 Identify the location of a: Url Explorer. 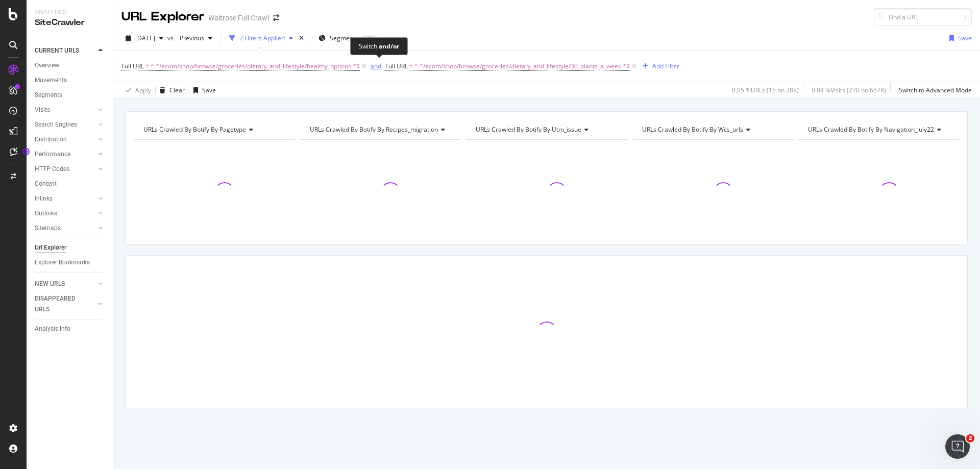
(70, 248).